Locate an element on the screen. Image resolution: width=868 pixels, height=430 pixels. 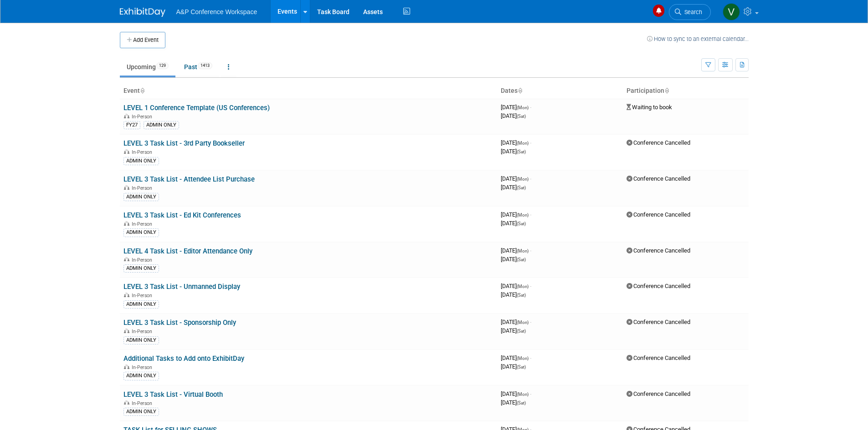
a: Additional Tasks to Add onto ExhibitDay is located at coordinates (184, 358).